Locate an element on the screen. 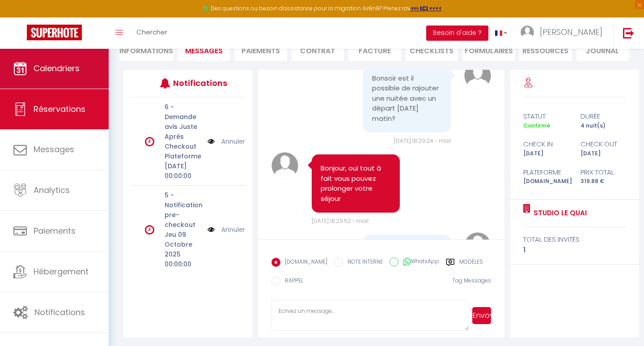 This screenshot has width=644, height=346. button: Envoyer is located at coordinates (482, 315).